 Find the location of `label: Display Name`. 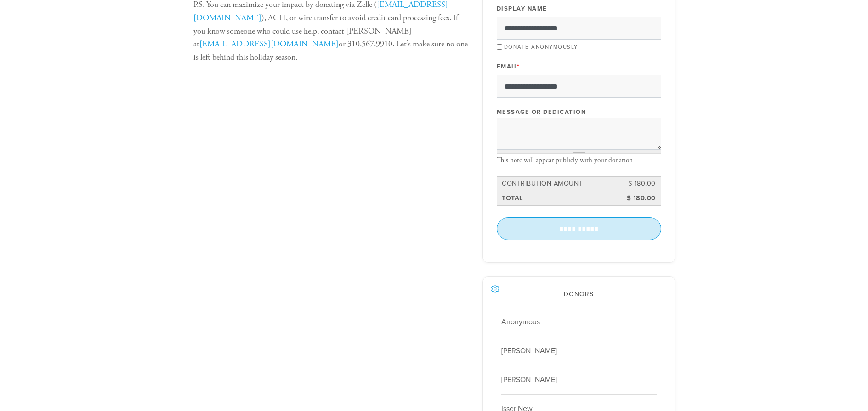

label: Display Name is located at coordinates (522, 9).